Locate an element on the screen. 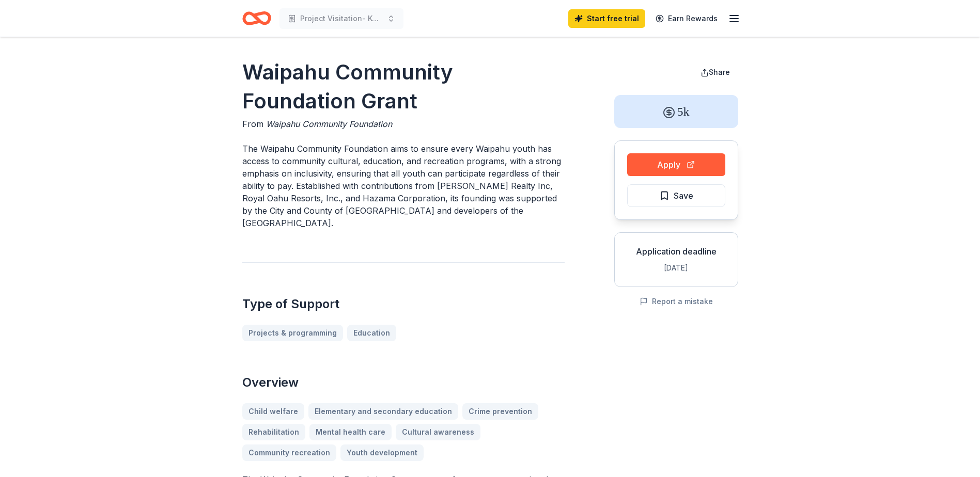  div: 5k is located at coordinates (676, 112).